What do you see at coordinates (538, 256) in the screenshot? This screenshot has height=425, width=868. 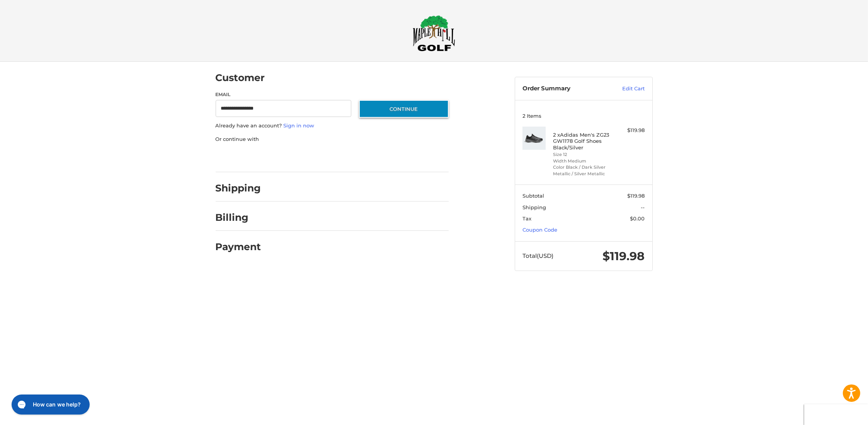 I see `span: Total (USD)` at bounding box center [538, 256].